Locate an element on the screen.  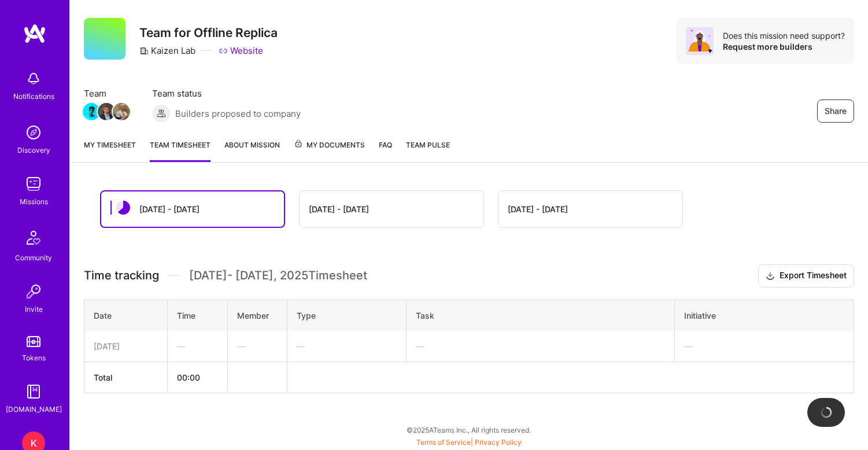
span: Team is located at coordinates (106, 93).